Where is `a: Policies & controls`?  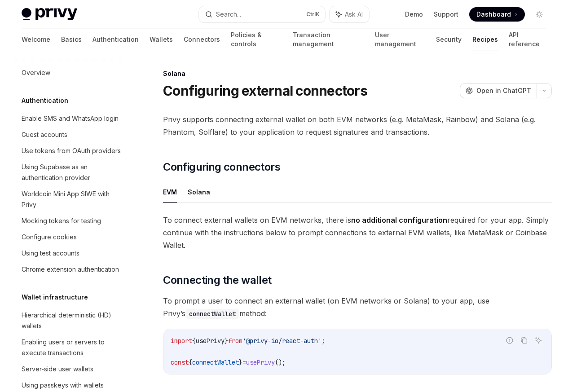
a: Policies & controls is located at coordinates (256, 39).